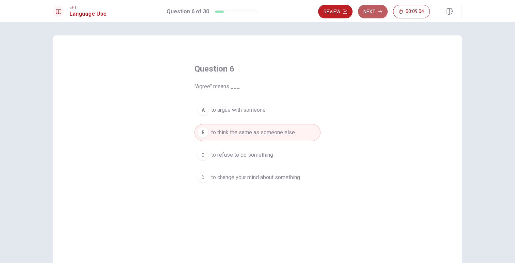 The height and width of the screenshot is (263, 515). Describe the element at coordinates (373, 12) in the screenshot. I see `button: Next` at that location.